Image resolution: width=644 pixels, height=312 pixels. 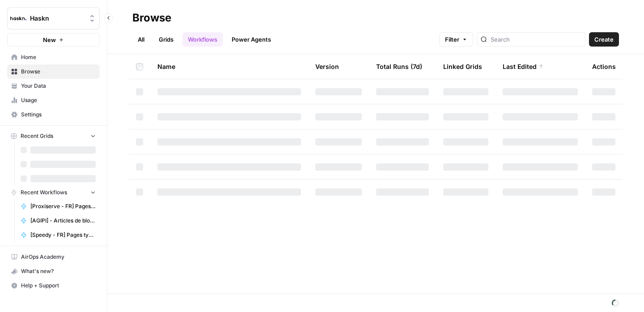 What do you see at coordinates (54, 19) in the screenshot?
I see `button: Workspace: Haskn` at bounding box center [54, 19].